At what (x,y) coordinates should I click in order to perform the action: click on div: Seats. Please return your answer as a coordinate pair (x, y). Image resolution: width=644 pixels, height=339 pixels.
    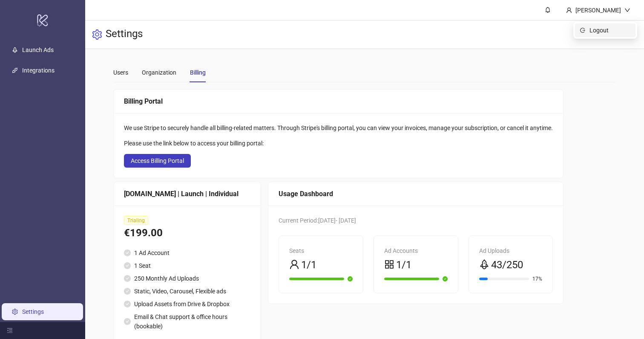
    Looking at the image, I should click on (321, 250).